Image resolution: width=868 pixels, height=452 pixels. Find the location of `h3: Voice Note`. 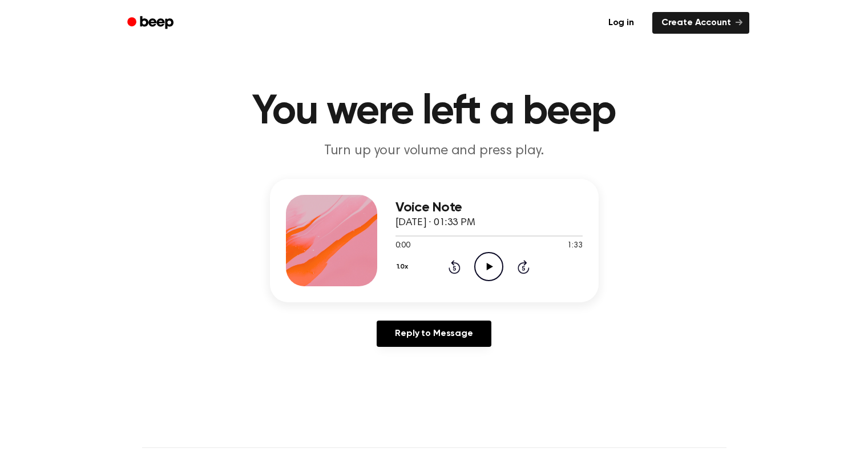

h3: Voice Note is located at coordinates (489, 207).